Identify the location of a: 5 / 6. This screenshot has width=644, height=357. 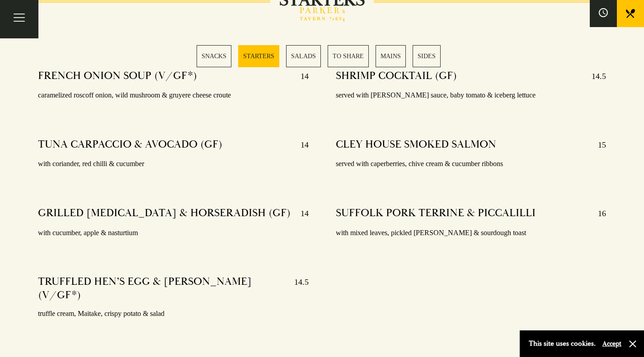
(391, 56).